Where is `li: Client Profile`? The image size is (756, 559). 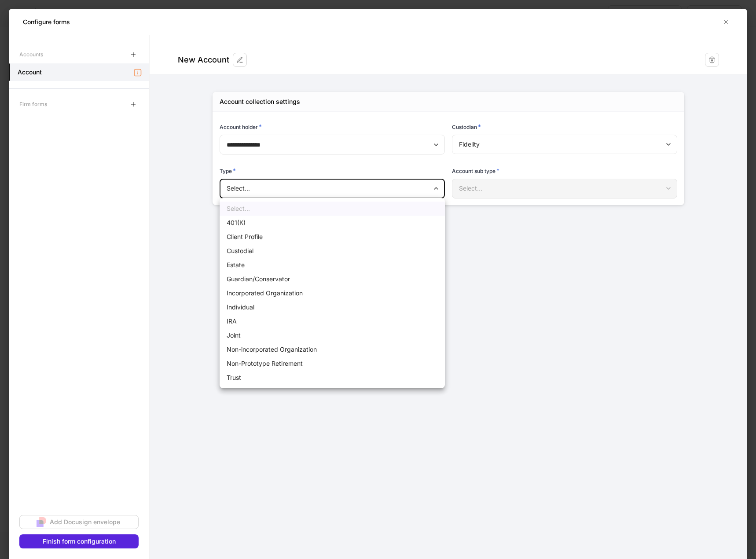 li: Client Profile is located at coordinates (333, 237).